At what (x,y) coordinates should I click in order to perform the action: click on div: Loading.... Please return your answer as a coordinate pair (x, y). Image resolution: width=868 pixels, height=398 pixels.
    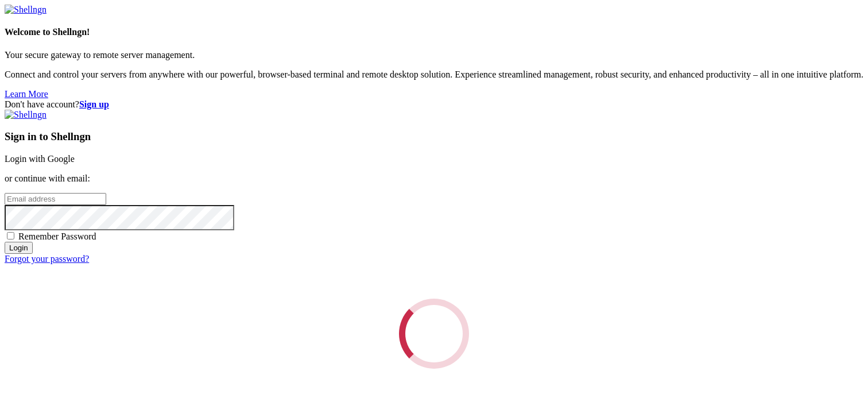
    Looking at the image, I should click on (433, 333).